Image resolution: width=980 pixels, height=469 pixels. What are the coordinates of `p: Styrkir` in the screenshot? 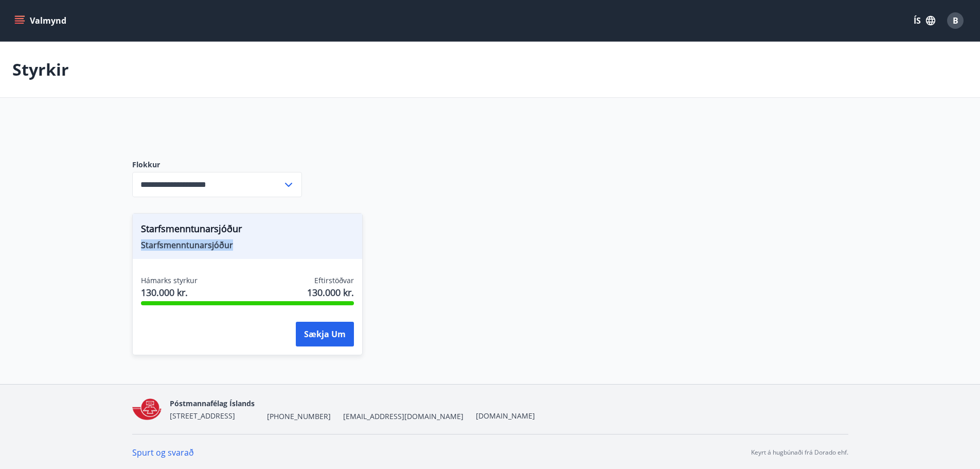 It's located at (40, 69).